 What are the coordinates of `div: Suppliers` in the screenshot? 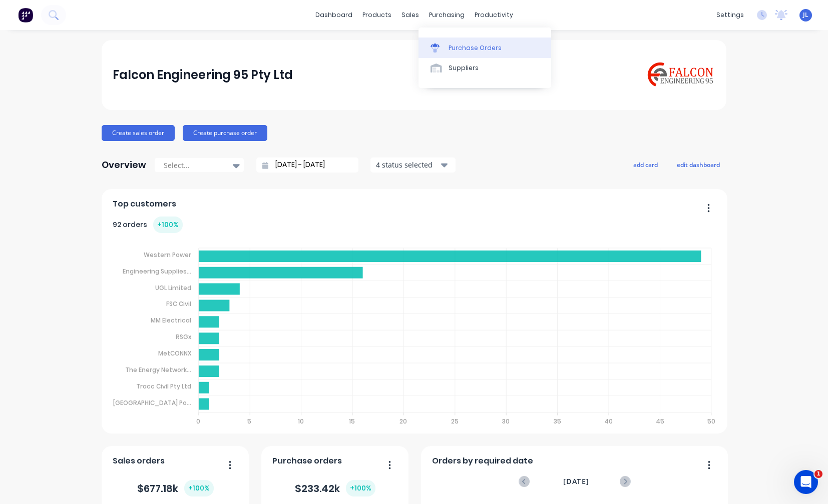 It's located at (463, 68).